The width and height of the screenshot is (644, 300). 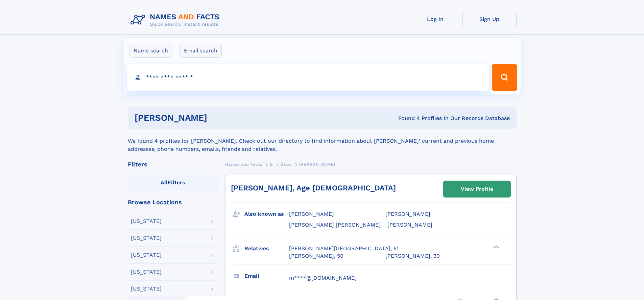 What do you see at coordinates (477, 189) in the screenshot?
I see `a: View Profile` at bounding box center [477, 189].